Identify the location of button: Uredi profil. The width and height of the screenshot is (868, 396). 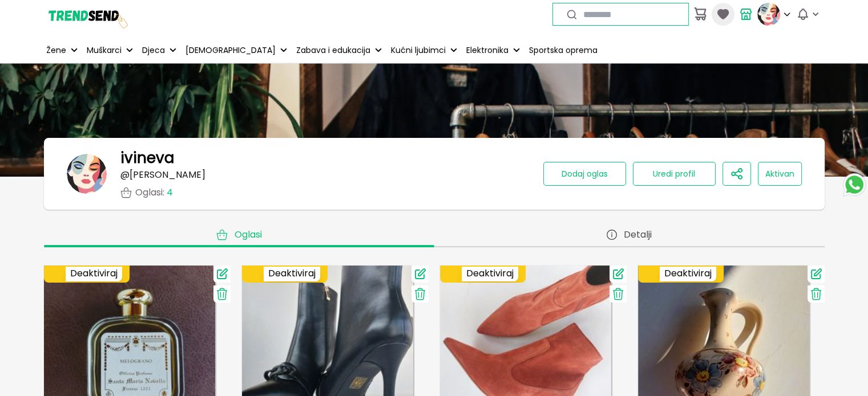
(674, 174).